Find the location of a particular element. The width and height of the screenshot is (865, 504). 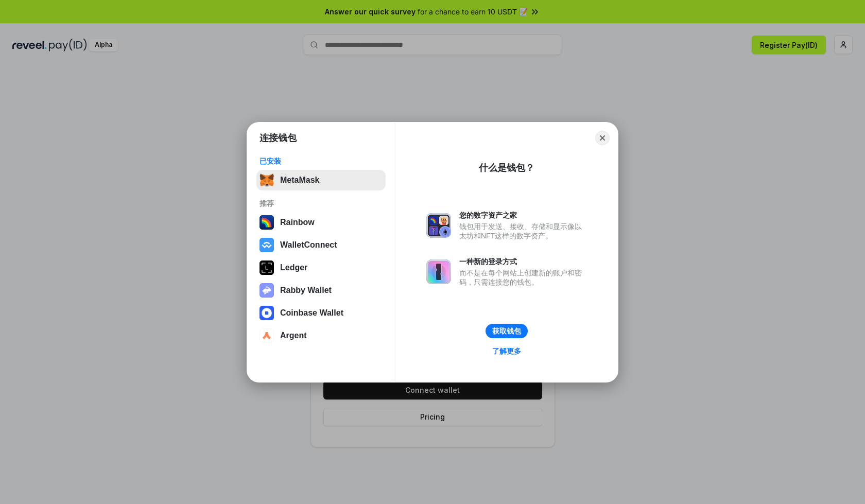

h1: 连接钱包 is located at coordinates (278, 138).